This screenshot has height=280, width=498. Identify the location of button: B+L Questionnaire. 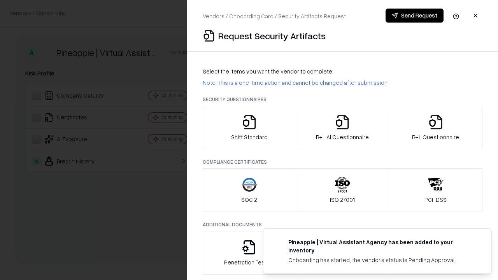
(435, 128).